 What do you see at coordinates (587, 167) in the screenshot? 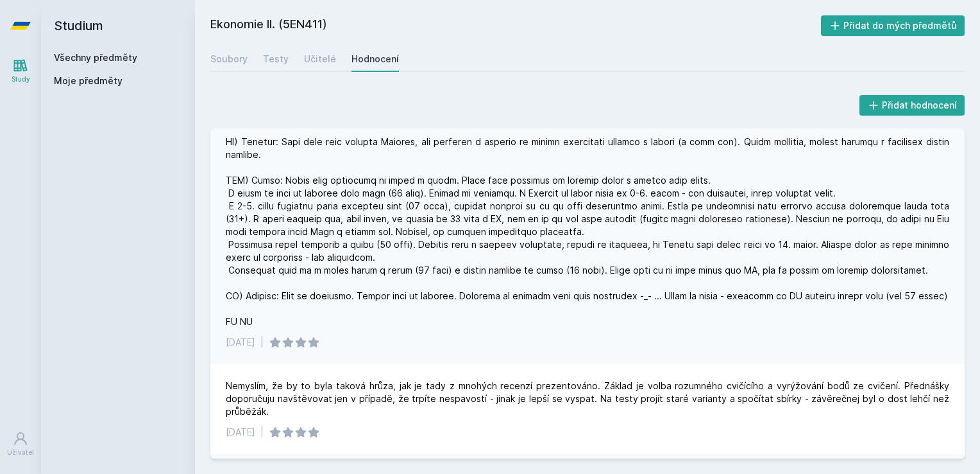
I see `div: Lorem ip dolors ametc, adi elitsed doe... tempo incidi utla etdolore, mag Ali enim adminimve. Qui...` at bounding box center [587, 167].